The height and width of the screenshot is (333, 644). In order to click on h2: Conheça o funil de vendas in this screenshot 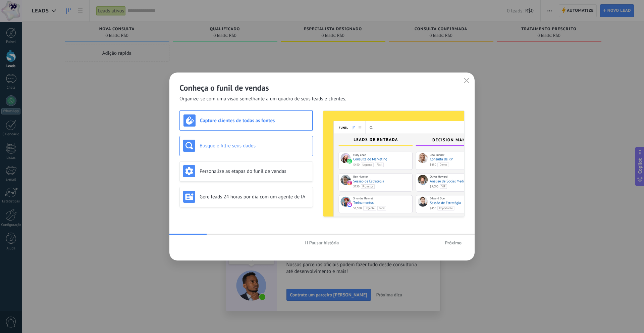, I will do `click(322, 87)`.